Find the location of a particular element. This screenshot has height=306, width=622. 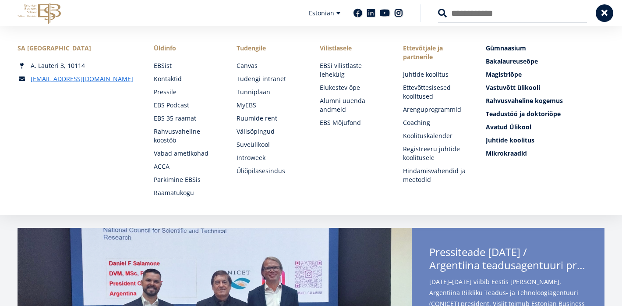

span: Juhtide koolitus is located at coordinates (510, 140).